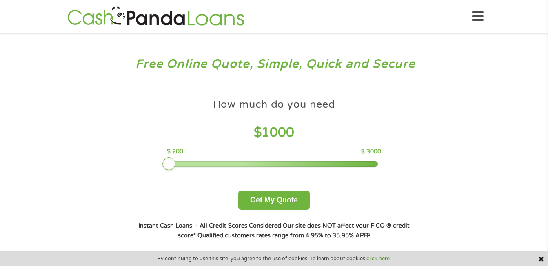 The image size is (548, 266). What do you see at coordinates (284, 236) in the screenshot?
I see `strong: Qualified customers rates range from 4.95% to 35.95% APR¹` at bounding box center [284, 236].